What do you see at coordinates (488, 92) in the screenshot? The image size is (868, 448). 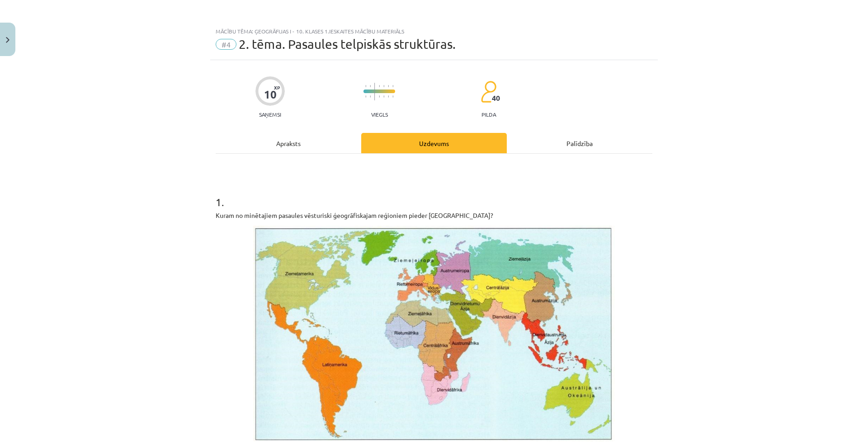 I see `img: students-c634bb4e5e11cddfef0936a35e636f08e4e9abd3cc4e673bd6f9a4125e45ecb1.svg` at bounding box center [488, 92].